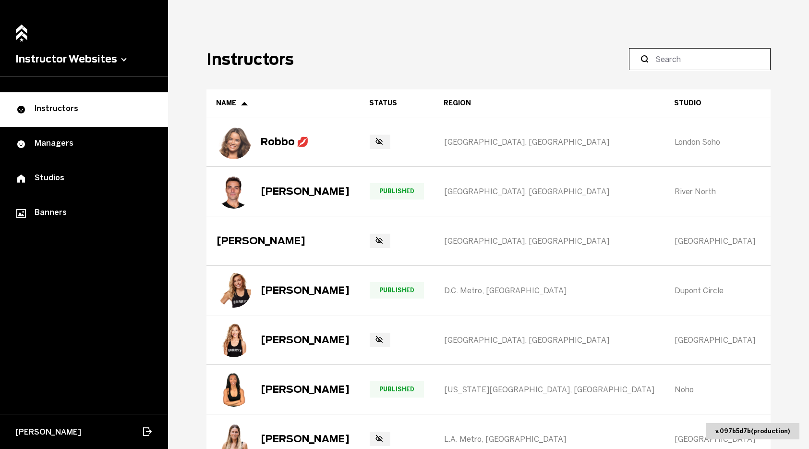 Image resolution: width=809 pixels, height=449 pixels. Describe the element at coordinates (84, 144) in the screenshot. I see `div: Managers` at that location.